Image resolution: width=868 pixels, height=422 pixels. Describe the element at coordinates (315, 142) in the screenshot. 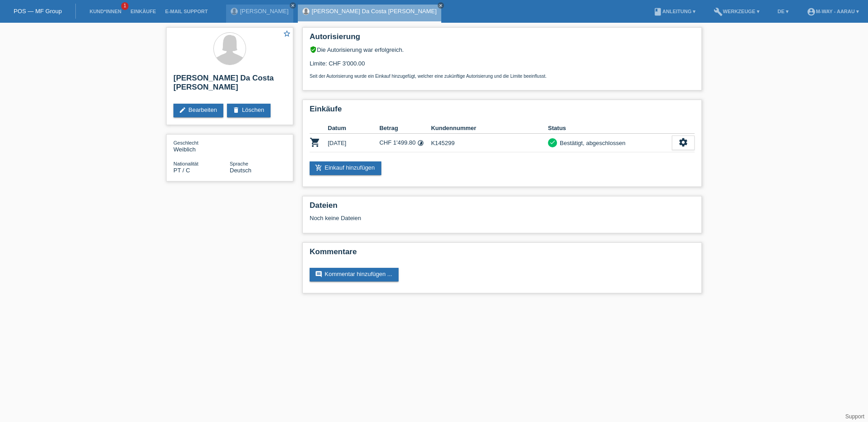

I see `i: POSP00026142` at that location.